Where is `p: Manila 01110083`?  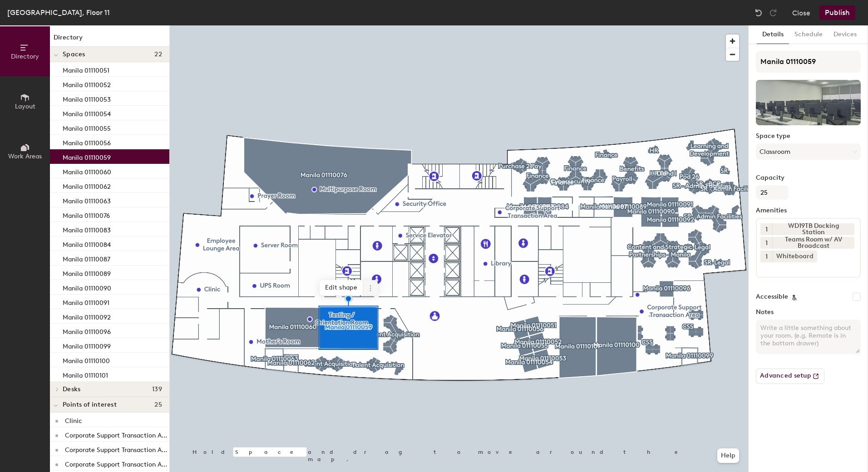
p: Manila 01110083 is located at coordinates (87, 229).